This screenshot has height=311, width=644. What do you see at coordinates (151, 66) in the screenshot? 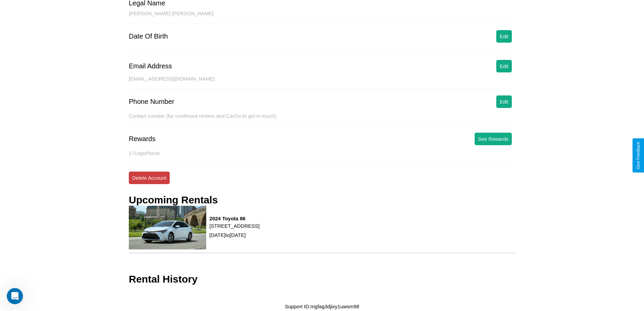
I see `div: Email Address` at bounding box center [151, 66].